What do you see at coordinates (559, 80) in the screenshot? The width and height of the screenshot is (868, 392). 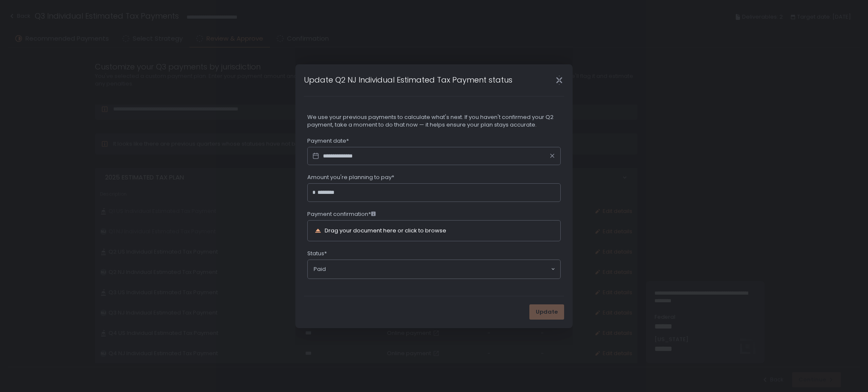 I see `div: Close` at bounding box center [559, 80].